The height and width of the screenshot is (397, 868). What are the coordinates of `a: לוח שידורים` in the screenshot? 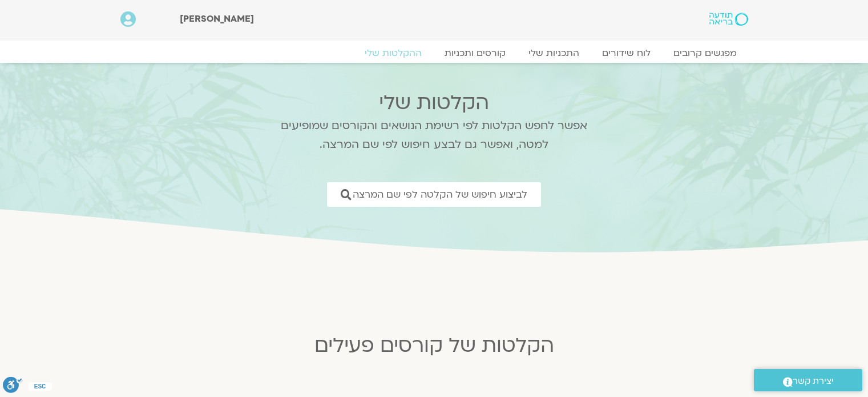 It's located at (626, 53).